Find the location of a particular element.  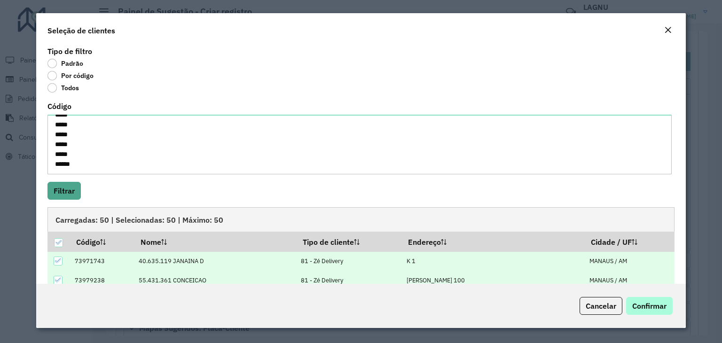

th: Nome is located at coordinates (215, 241).